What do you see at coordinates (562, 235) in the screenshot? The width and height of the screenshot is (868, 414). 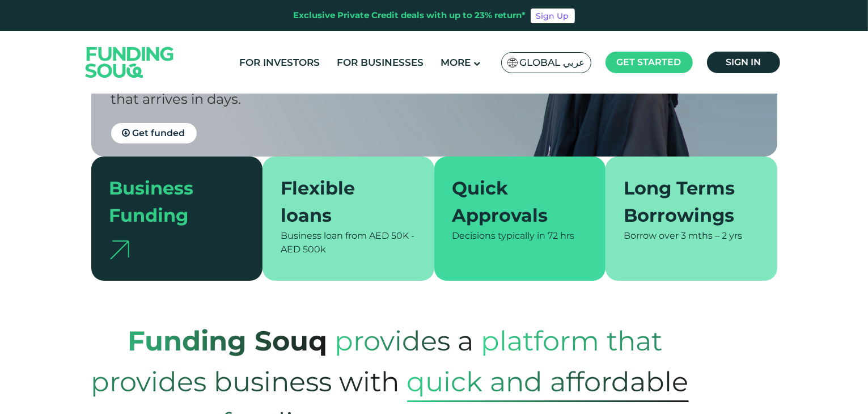 I see `span: 72 hrs` at bounding box center [562, 235].